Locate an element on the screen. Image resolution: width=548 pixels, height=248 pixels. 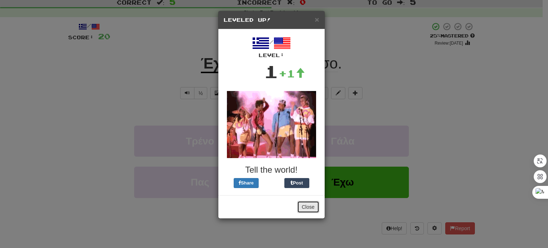
div: 1 is located at coordinates (271, 71).